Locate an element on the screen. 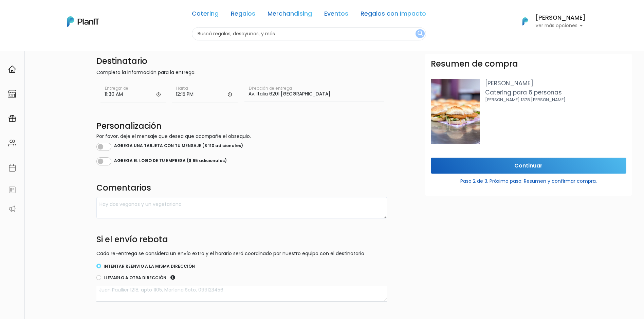 Image resolution: width=644 pixels, height=319 pixels. label: Llevarlo a otra dirección is located at coordinates (135, 278).